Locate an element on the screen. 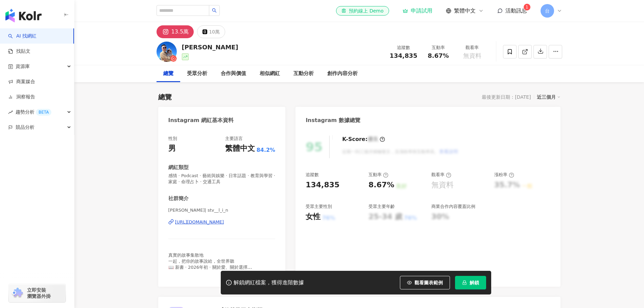  span: 繁體中文 is located at coordinates (465, 11).